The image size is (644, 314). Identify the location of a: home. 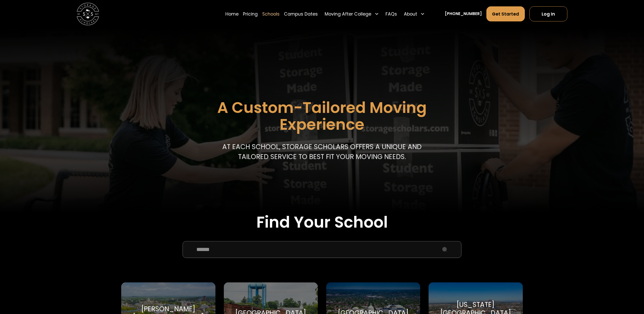
(88, 14).